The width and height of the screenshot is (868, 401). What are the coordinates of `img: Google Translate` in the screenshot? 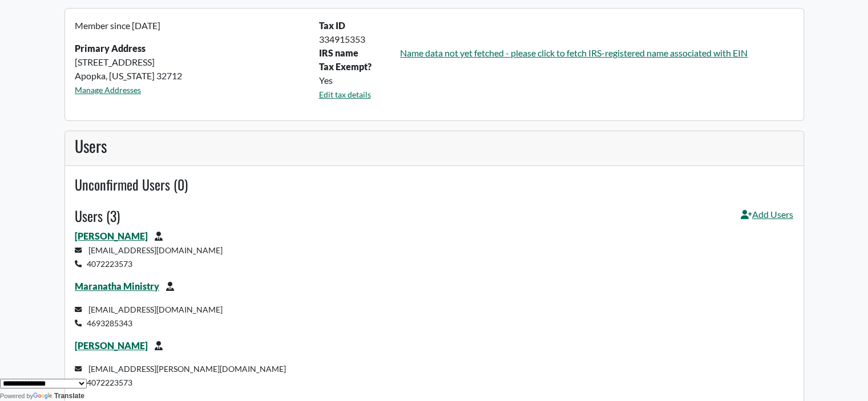 It's located at (43, 397).